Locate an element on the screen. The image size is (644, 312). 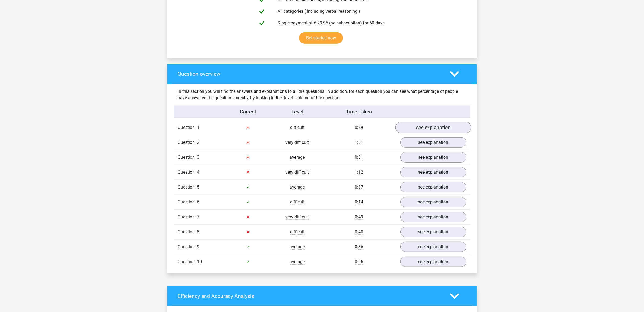
span: 0:40 is located at coordinates (359, 232).